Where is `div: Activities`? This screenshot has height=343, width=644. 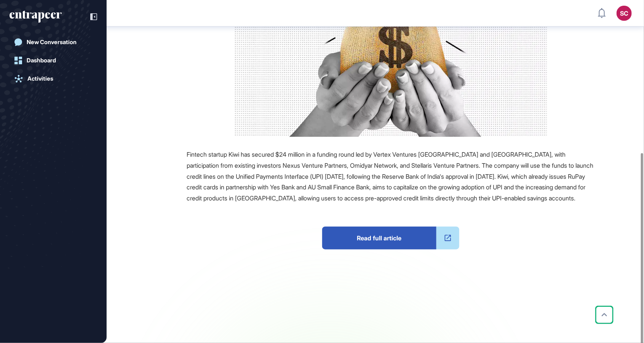 div: Activities is located at coordinates (40, 79).